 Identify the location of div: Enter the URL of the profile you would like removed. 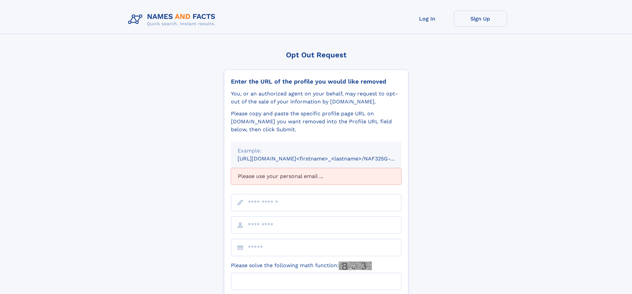
(316, 82).